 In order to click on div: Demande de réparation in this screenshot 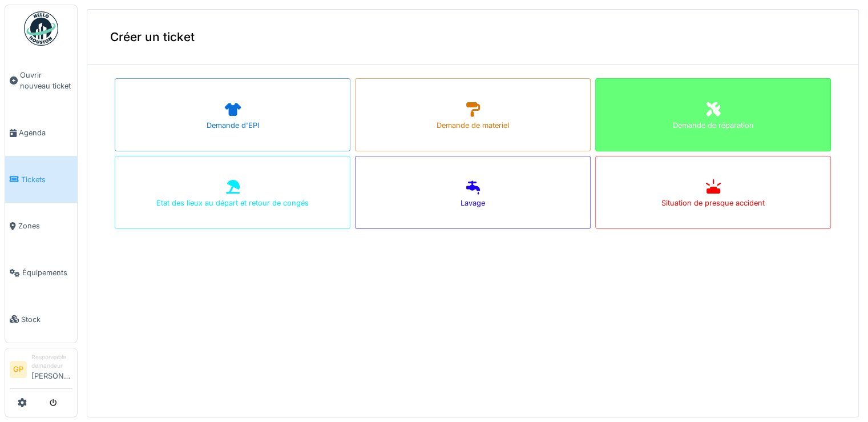, I will do `click(713, 125)`.